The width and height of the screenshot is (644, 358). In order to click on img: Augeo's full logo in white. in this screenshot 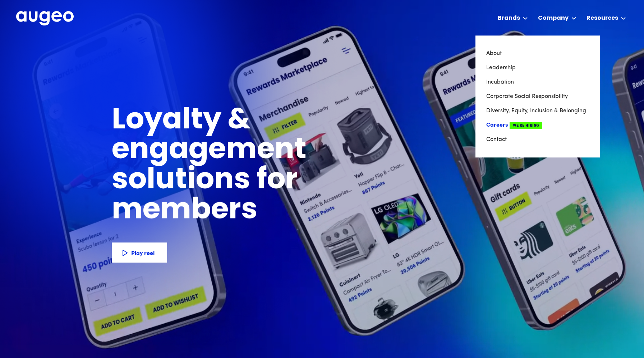, I will do `click(45, 18)`.